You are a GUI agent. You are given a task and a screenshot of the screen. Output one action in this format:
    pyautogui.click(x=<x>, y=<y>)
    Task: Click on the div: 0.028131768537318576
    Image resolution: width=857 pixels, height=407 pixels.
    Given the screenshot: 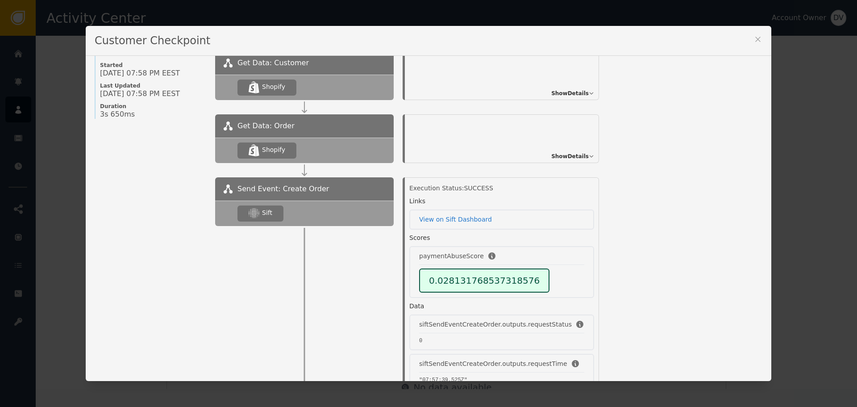 What is the action you would take?
    pyautogui.click(x=485, y=280)
    